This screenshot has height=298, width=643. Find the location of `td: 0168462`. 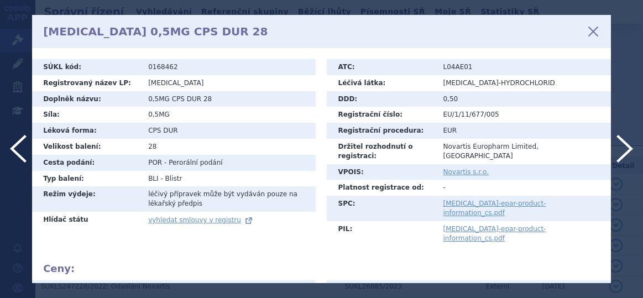

td: 0168462 is located at coordinates (229, 67).